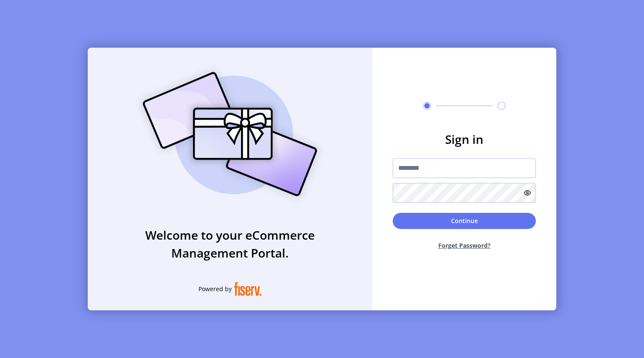  I want to click on h3: Welcome to your eCommerce Management Portal., so click(230, 244).